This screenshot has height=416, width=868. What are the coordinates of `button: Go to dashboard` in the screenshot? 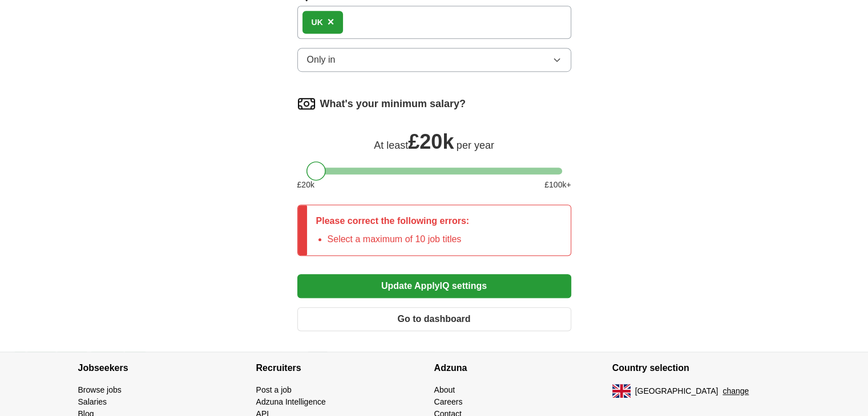 It's located at (434, 319).